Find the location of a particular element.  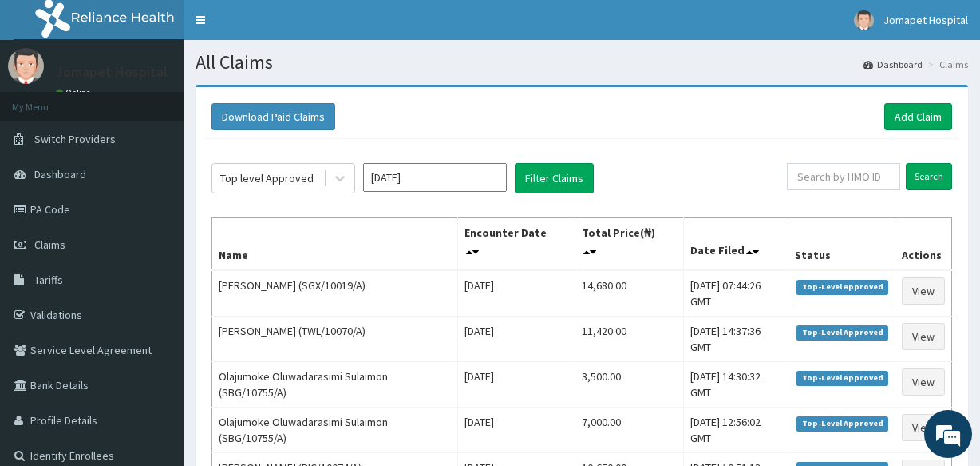

span: Switch Providers is located at coordinates (75, 139).